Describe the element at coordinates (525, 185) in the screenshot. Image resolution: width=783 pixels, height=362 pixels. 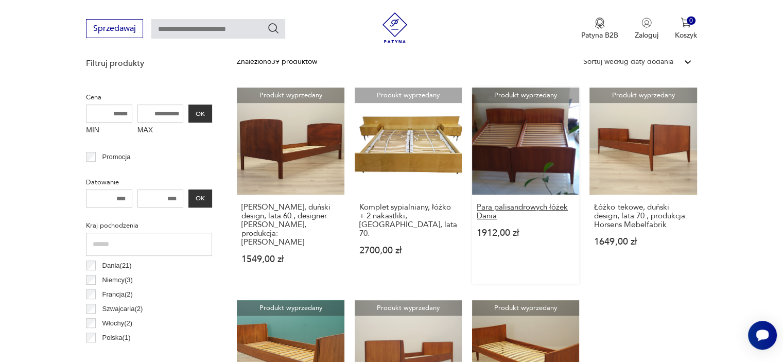
I see `a: Produkt wyprzedanyPara palisandrowych łóżek DaniaPara palisandrowych łóżek Dania1912,00 zł` at that location.